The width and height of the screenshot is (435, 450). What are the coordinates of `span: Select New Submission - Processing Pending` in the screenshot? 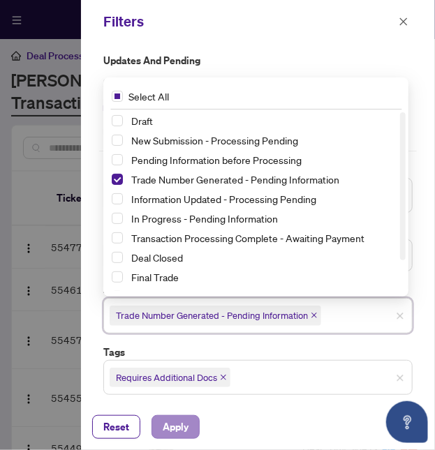 It's located at (117, 140).